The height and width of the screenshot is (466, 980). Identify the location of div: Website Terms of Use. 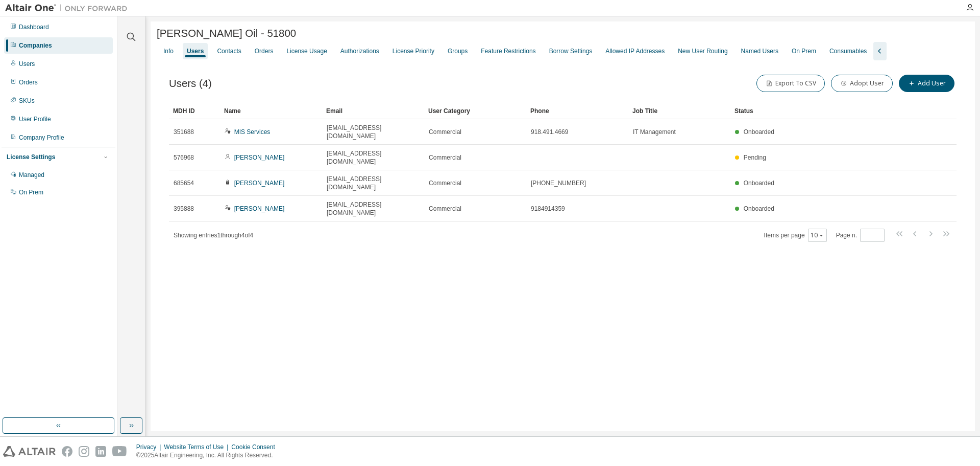
(197, 446).